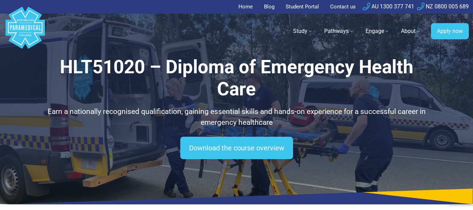  Describe the element at coordinates (339, 31) in the screenshot. I see `a: Pathways` at that location.